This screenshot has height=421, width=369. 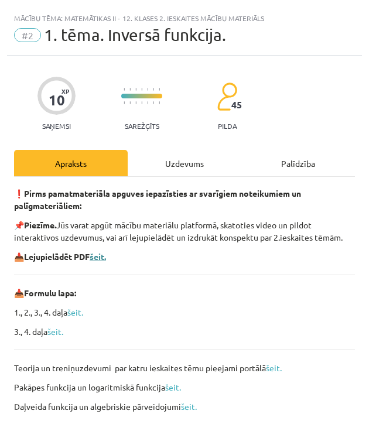 What do you see at coordinates (135, 35) in the screenshot?
I see `span: 1. tēma. Inversā funkcija.` at bounding box center [135, 35].